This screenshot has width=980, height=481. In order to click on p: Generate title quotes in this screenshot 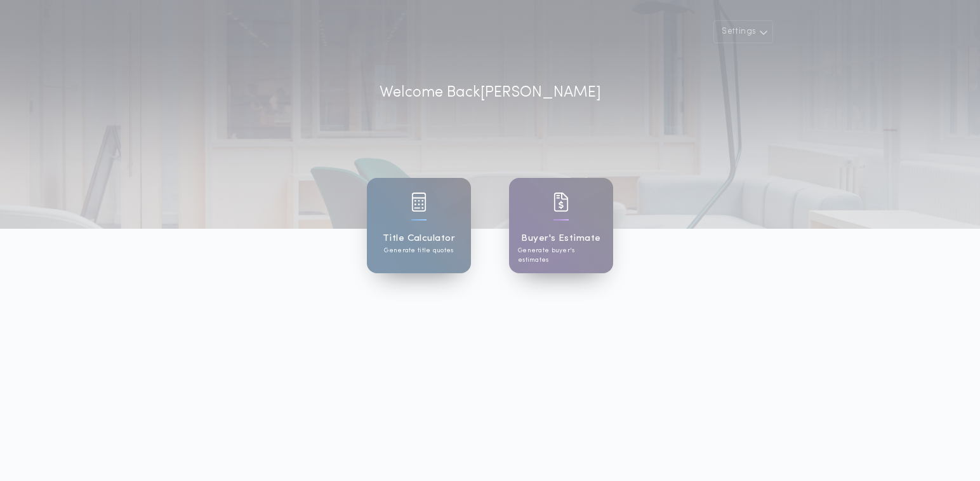, I will do `click(418, 250)`.